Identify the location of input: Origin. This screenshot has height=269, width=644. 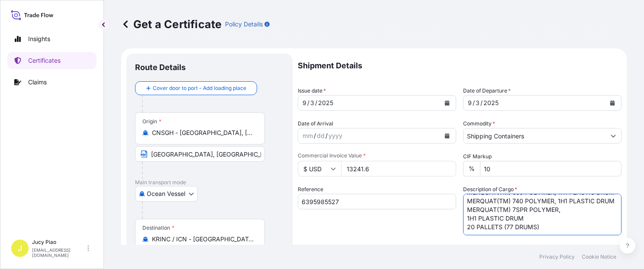
(203, 133).